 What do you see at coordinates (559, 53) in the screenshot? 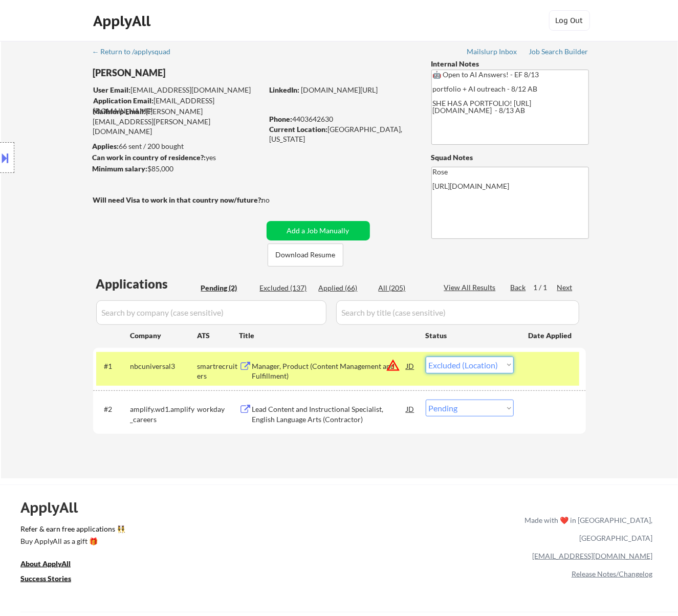
I see `a: Job Search Builder` at bounding box center [559, 53].